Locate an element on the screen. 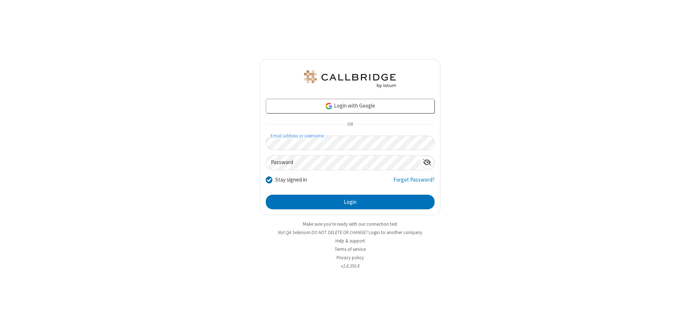 The image size is (700, 334). input: Password is located at coordinates (343, 163).